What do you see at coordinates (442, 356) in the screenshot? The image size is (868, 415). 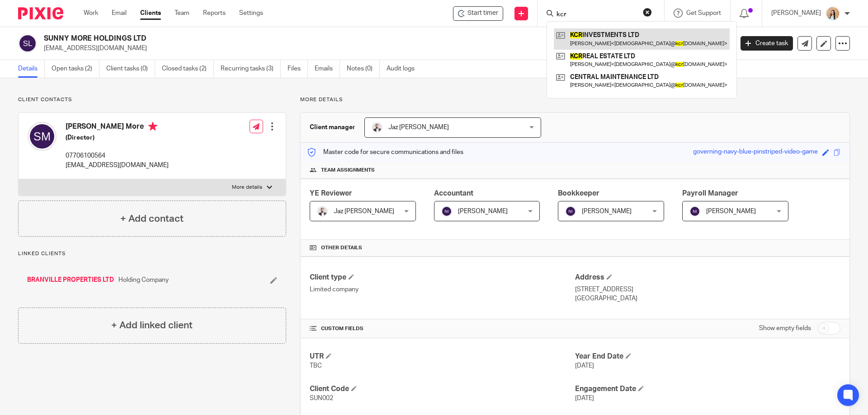 I see `h4: UTR` at bounding box center [442, 356].